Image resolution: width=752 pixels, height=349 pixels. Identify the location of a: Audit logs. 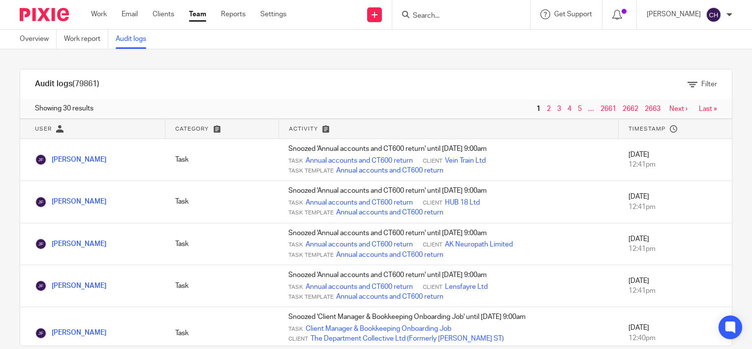
(134, 39).